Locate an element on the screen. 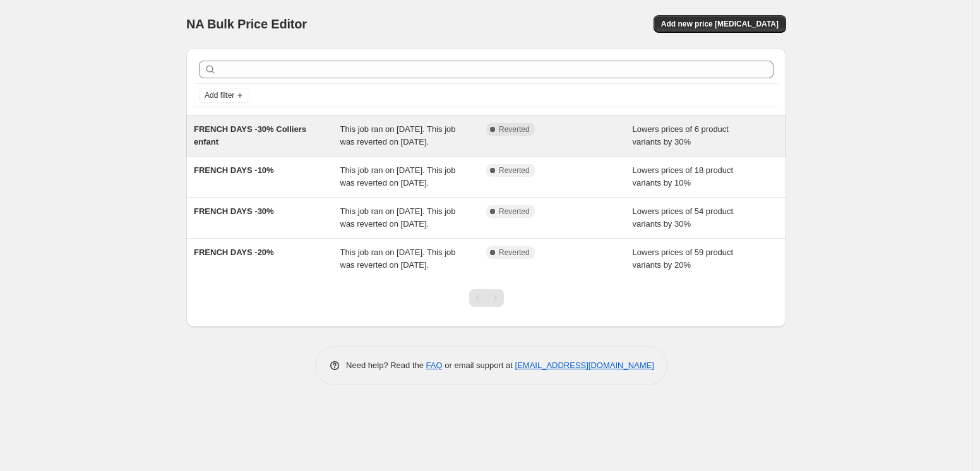 The image size is (980, 471). span: FRENCH DAYS -10% is located at coordinates (233, 170).